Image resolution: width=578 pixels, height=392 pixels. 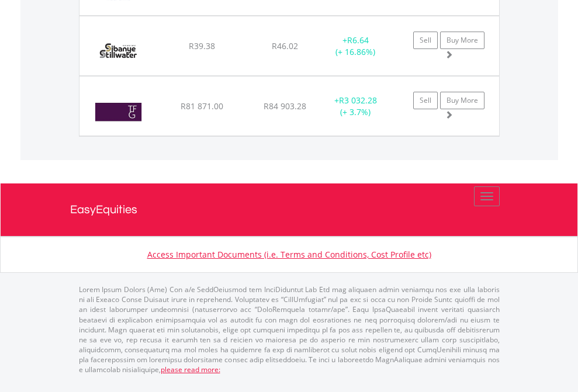 I want to click on div: EasyEquities, so click(x=289, y=210).